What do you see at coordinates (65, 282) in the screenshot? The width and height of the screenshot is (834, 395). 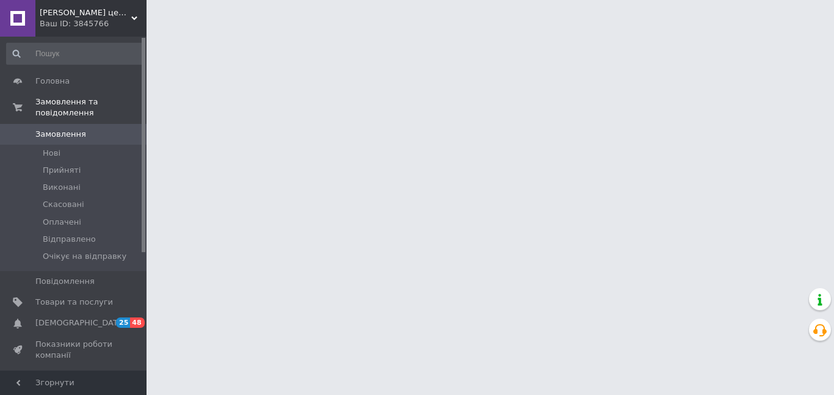 I see `span: Повідомлення` at bounding box center [65, 282].